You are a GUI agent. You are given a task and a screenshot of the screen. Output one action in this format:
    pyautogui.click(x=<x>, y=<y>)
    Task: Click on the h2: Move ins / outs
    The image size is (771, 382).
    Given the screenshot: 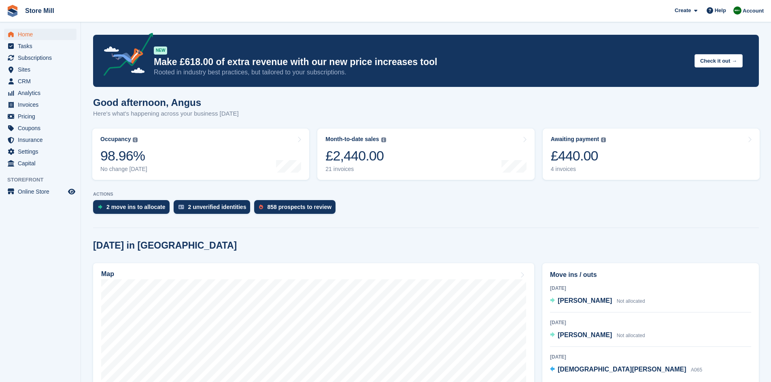 What is the action you would take?
    pyautogui.click(x=650, y=275)
    